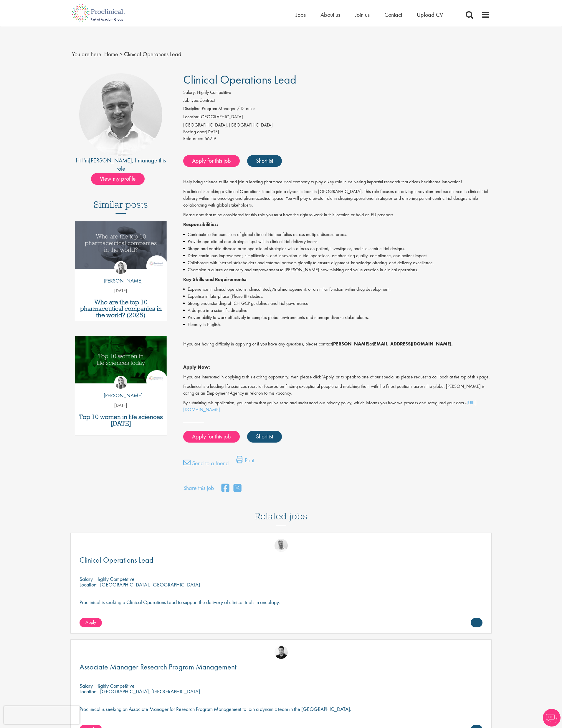 The height and width of the screenshot is (728, 562). What do you see at coordinates (337, 303) in the screenshot?
I see `li: Strong understanding of ICH-GCP guidelines and trial governance.` at bounding box center [337, 303].